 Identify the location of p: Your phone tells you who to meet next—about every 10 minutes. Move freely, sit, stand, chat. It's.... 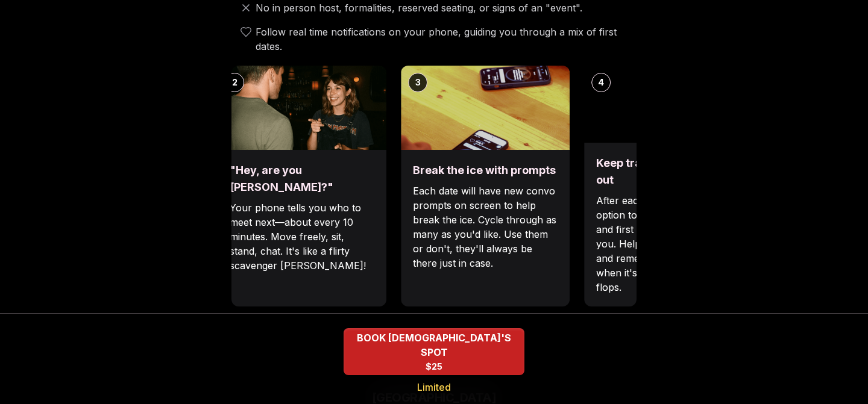
(302, 237).